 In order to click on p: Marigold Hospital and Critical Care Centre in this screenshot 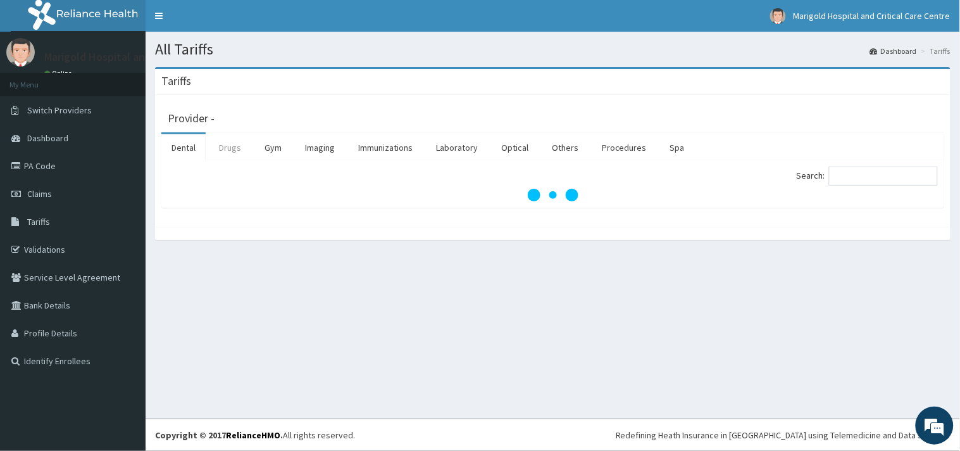, I will do `click(147, 57)`.